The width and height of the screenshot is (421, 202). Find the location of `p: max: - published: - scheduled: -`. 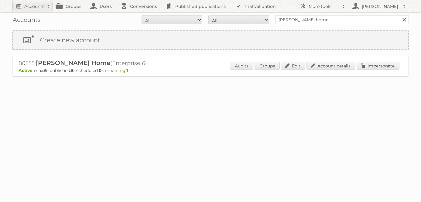

p: max: - published: - scheduled: - is located at coordinates (210, 70).